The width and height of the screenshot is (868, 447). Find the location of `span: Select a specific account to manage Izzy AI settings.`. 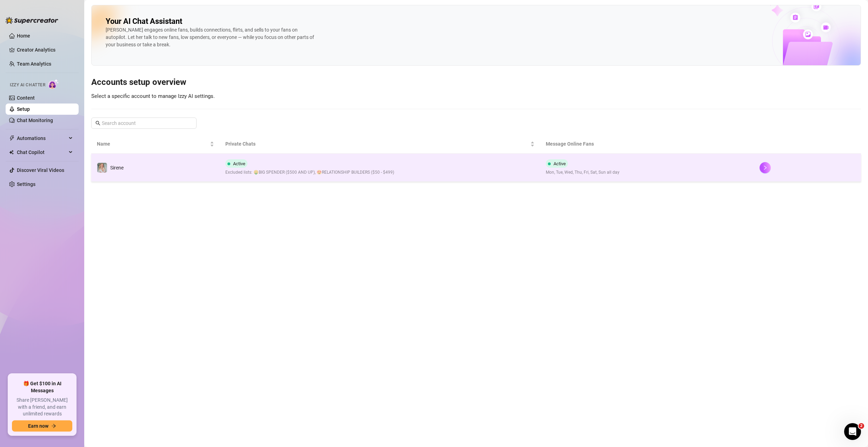

span: Select a specific account to manage Izzy AI settings. is located at coordinates (153, 96).